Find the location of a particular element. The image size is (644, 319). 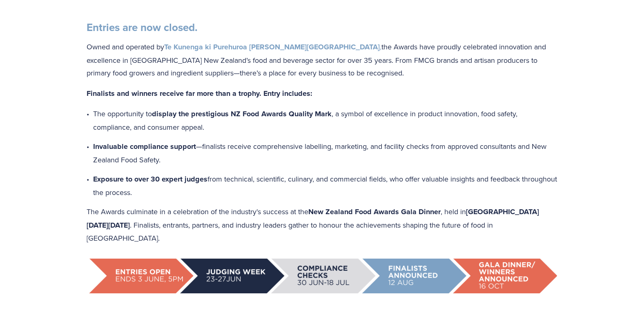

p: from technical, scientific, culinary, and commercial fields, who offer valuable insights and feed... is located at coordinates (325, 186).